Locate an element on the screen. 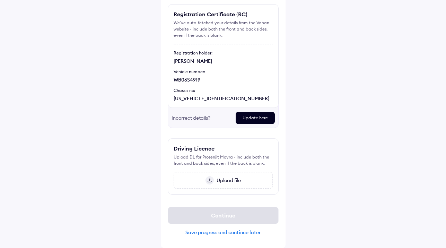 This screenshot has width=446, height=248. div: Save progress and continue later is located at coordinates (223, 232).